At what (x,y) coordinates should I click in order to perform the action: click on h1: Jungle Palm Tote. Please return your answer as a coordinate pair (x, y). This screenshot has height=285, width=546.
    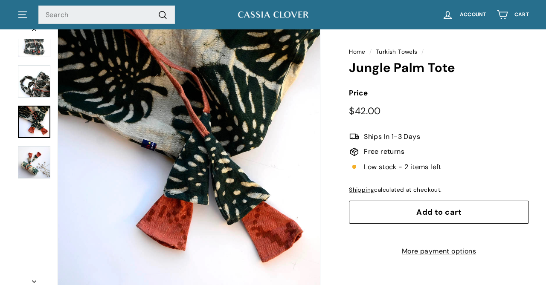
    Looking at the image, I should click on (439, 68).